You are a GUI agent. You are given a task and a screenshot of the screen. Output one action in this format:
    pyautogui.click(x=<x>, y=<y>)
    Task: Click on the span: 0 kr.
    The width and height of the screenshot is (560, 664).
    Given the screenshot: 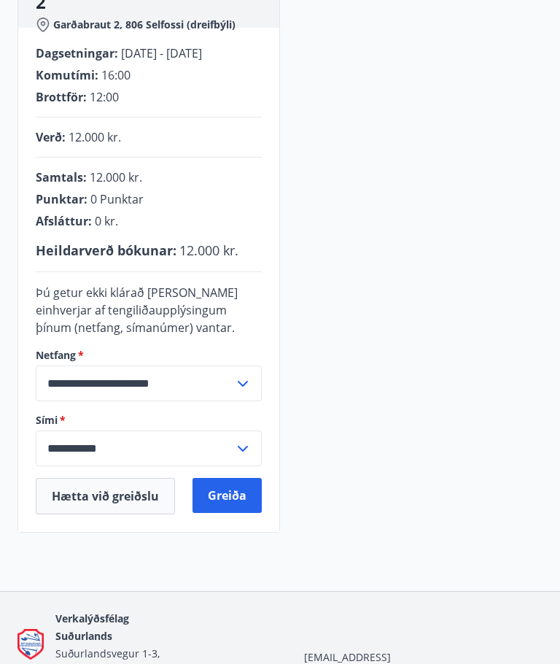 What is the action you would take?
    pyautogui.click(x=106, y=221)
    